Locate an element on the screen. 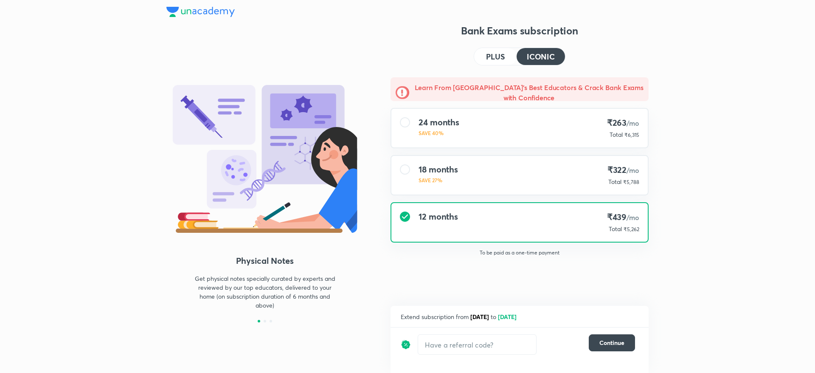 The image size is (815, 373). h4: 18 months is located at coordinates (438, 169).